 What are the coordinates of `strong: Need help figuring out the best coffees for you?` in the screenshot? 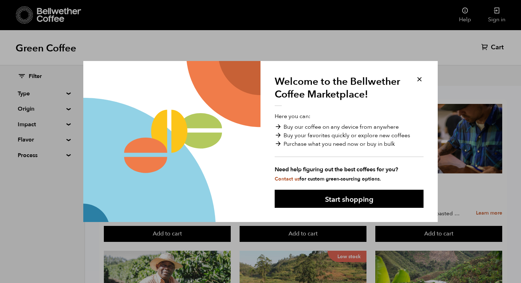 It's located at (349, 169).